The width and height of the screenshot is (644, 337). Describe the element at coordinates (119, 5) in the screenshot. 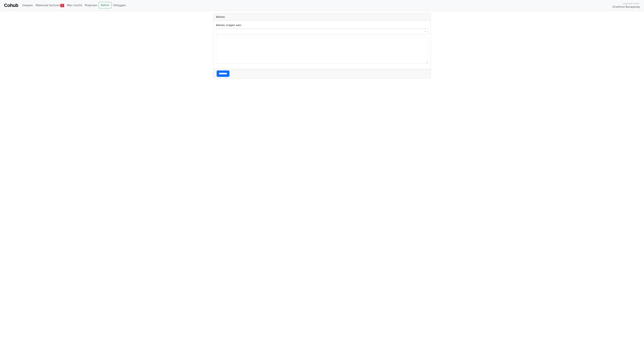

I see `a: Uitloggen` at that location.